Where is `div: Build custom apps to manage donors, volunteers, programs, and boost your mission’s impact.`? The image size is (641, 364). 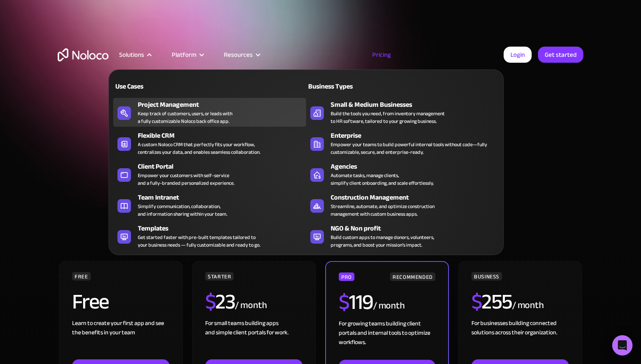 div: Build custom apps to manage donors, volunteers, programs, and boost your mission’s impact. is located at coordinates (382, 241).